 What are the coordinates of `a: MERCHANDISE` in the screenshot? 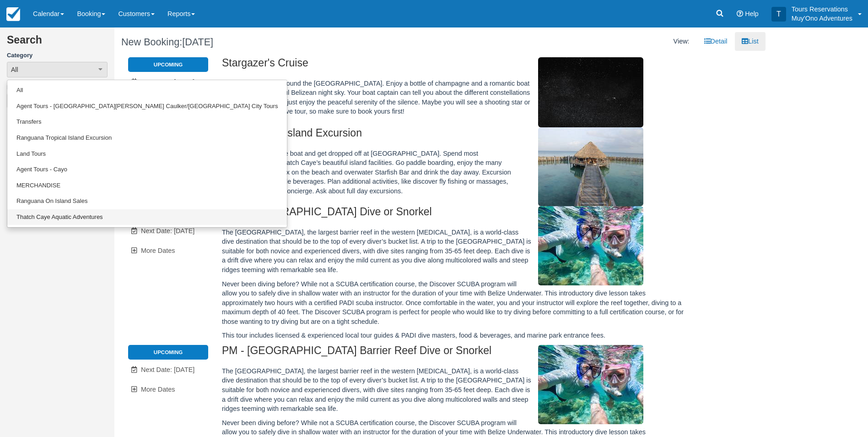 It's located at (147, 186).